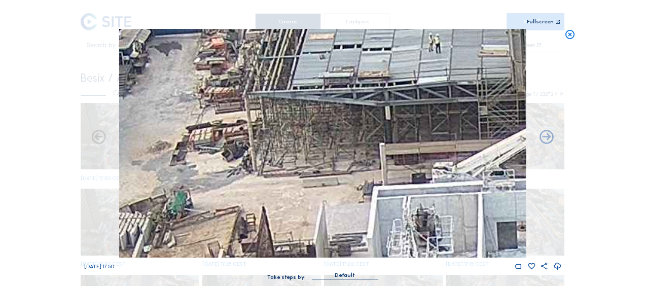 Image resolution: width=645 pixels, height=286 pixels. I want to click on div: Fullscreen, so click(540, 22).